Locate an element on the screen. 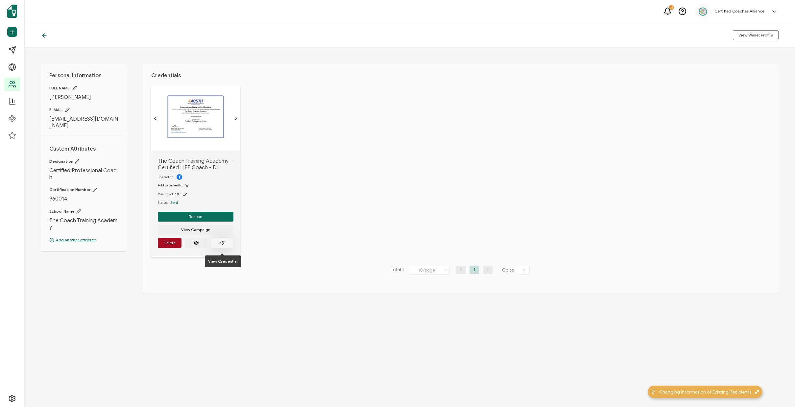  span: Certification Number is located at coordinates (84, 190).